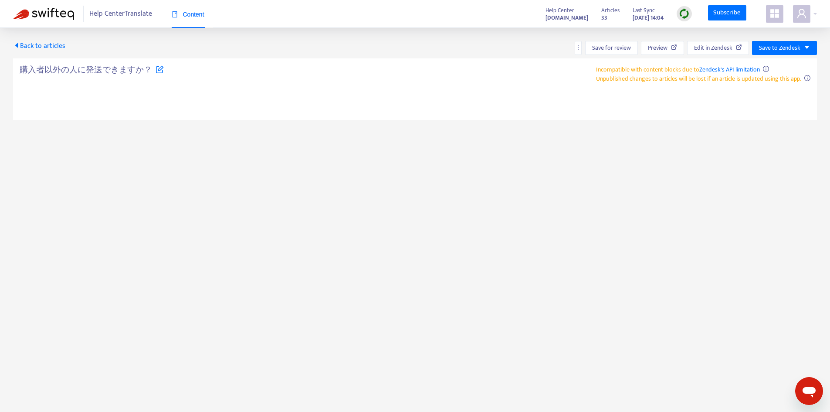 This screenshot has height=412, width=830. Describe the element at coordinates (657, 48) in the screenshot. I see `span: Preview` at that location.